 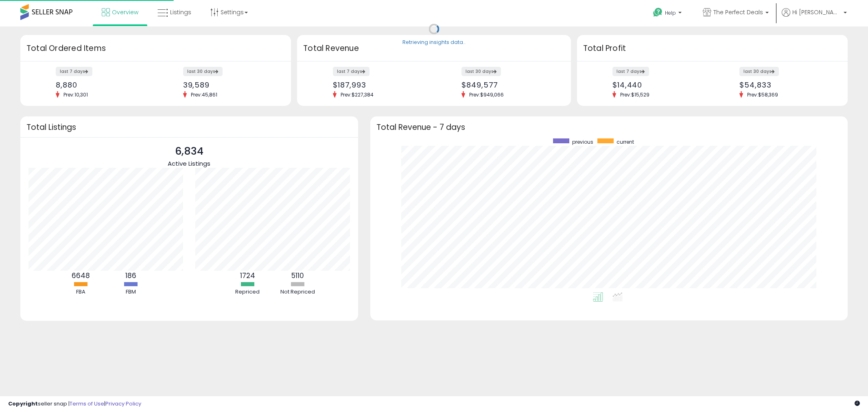 I want to click on span: Prev: $949,066, so click(x=486, y=95).